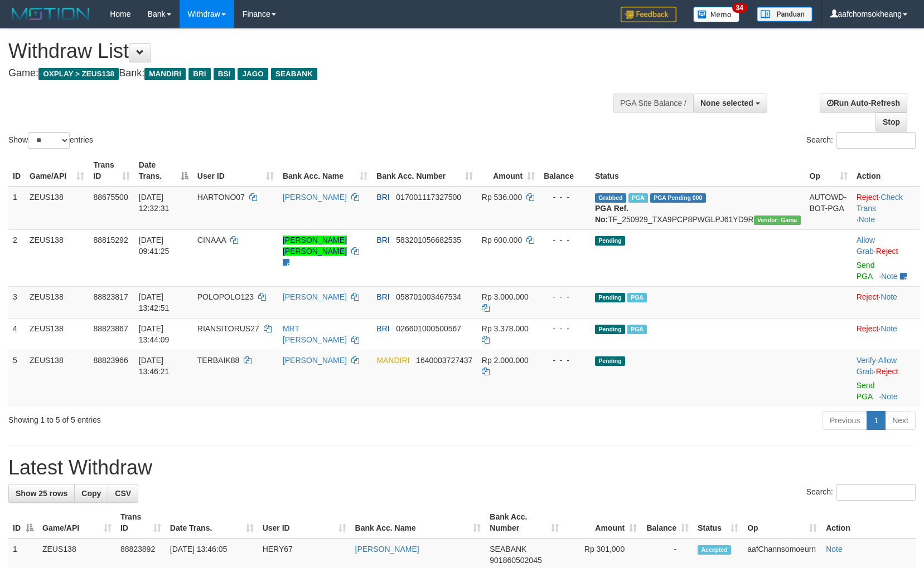 The height and width of the screenshot is (568, 924). Describe the element at coordinates (392, 360) in the screenshot. I see `span: MANDIRI` at that location.